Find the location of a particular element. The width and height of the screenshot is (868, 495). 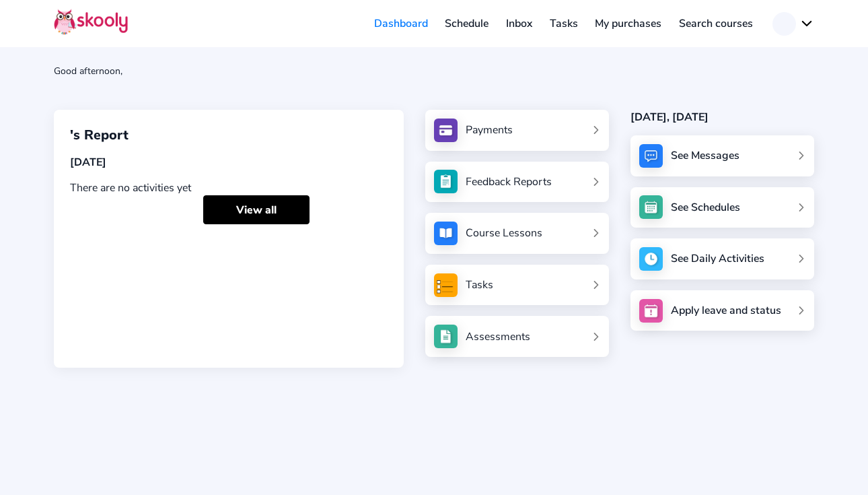

a: Inbox is located at coordinates (519, 24).